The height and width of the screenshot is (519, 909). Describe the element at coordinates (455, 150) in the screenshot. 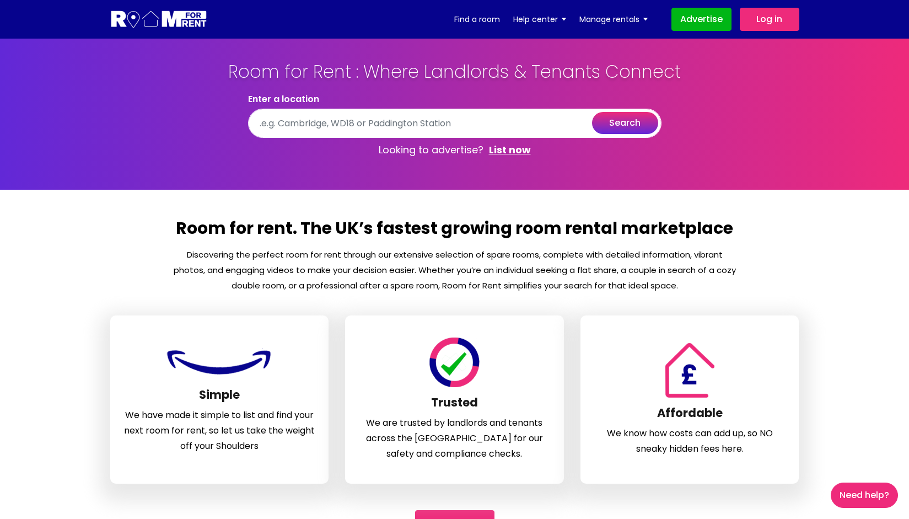

I see `p: Looking to advertise?` at that location.